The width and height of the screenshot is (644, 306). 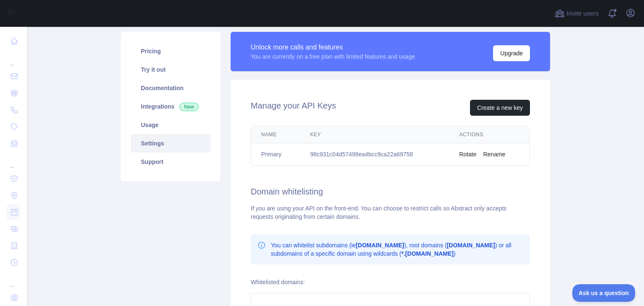 I want to click on div: If you are using your API on the front-end. You can choose to restrict calls so Abstract only acc..., so click(x=390, y=212).